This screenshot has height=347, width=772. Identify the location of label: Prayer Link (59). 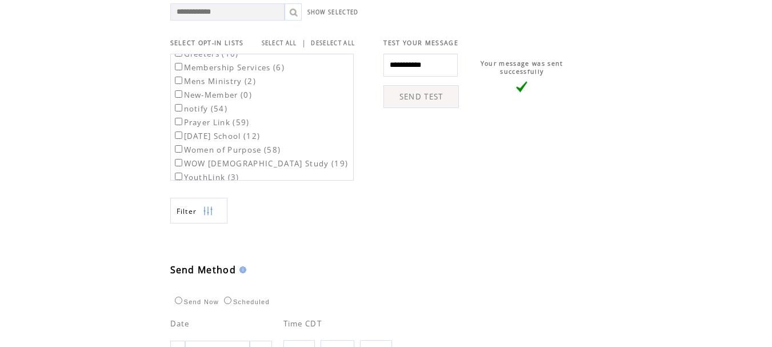
(211, 122).